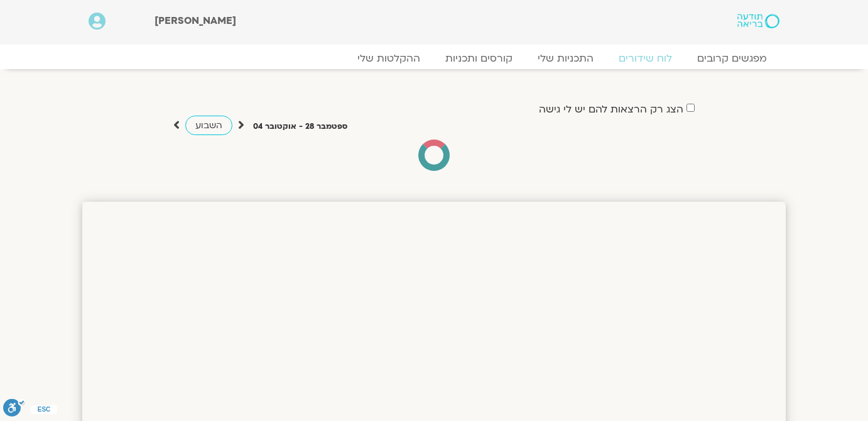 The width and height of the screenshot is (868, 421). I want to click on a: התכניות שלי, so click(566, 58).